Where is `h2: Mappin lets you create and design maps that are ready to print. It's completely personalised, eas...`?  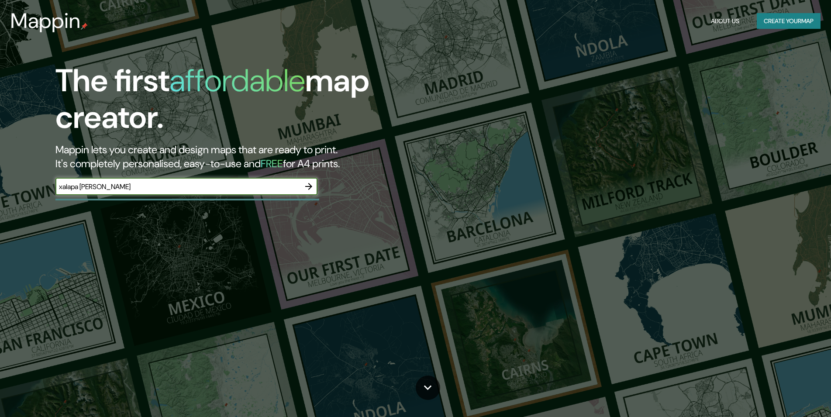
h2: Mappin lets you create and design maps that are ready to print. It's completely personalised, eas... is located at coordinates (263, 157).